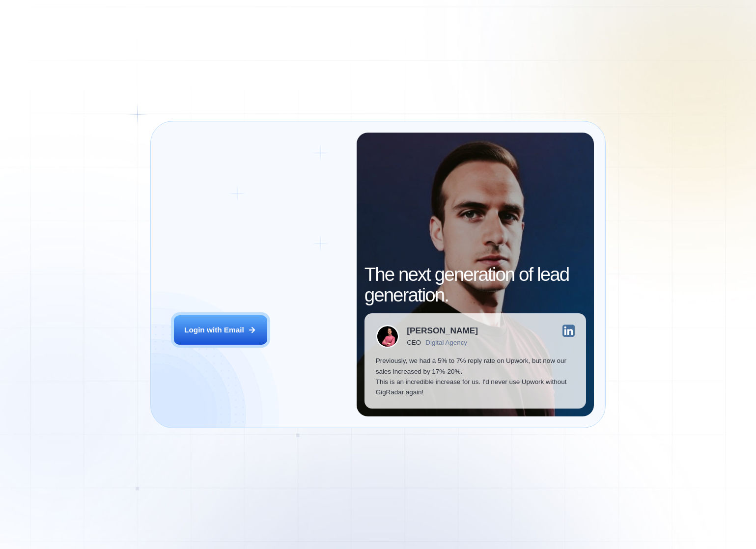 This screenshot has height=549, width=756. What do you see at coordinates (475, 285) in the screenshot?
I see `h2: The next generation of lead generation.` at bounding box center [475, 285].